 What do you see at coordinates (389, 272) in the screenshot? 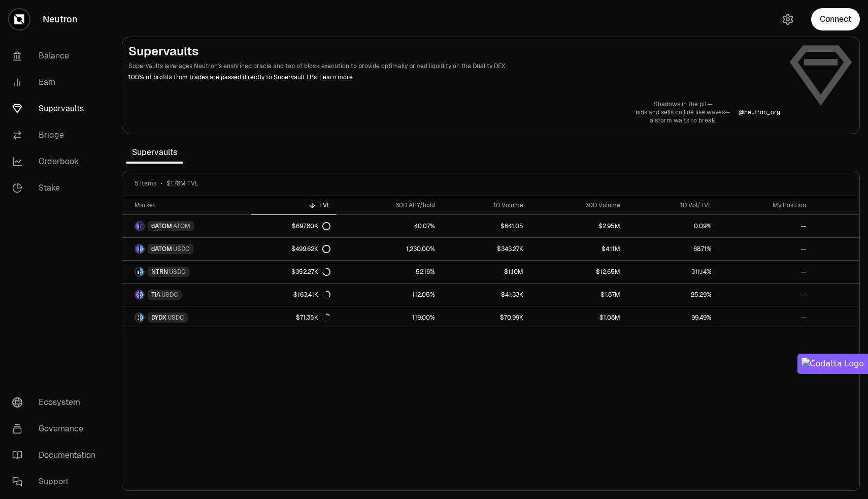
I see `a: 52.16%` at bounding box center [389, 272].